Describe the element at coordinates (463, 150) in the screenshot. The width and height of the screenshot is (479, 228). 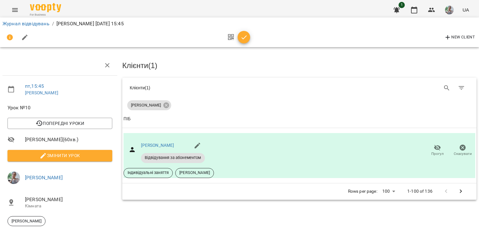
I see `button: Скасувати` at that location.